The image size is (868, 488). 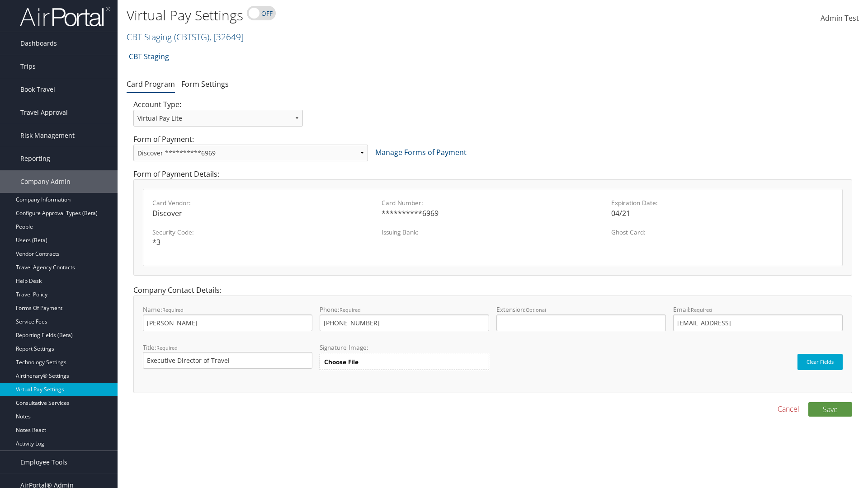 What do you see at coordinates (421, 152) in the screenshot?
I see `a: Manage Forms of Payment` at bounding box center [421, 152].